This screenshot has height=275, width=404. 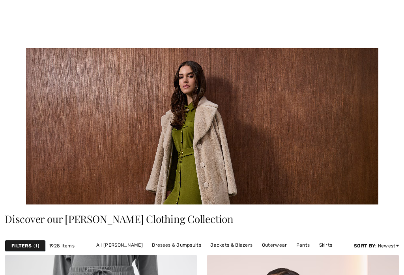 What do you see at coordinates (231, 245) in the screenshot?
I see `a: Jackets & Blazers` at bounding box center [231, 245].